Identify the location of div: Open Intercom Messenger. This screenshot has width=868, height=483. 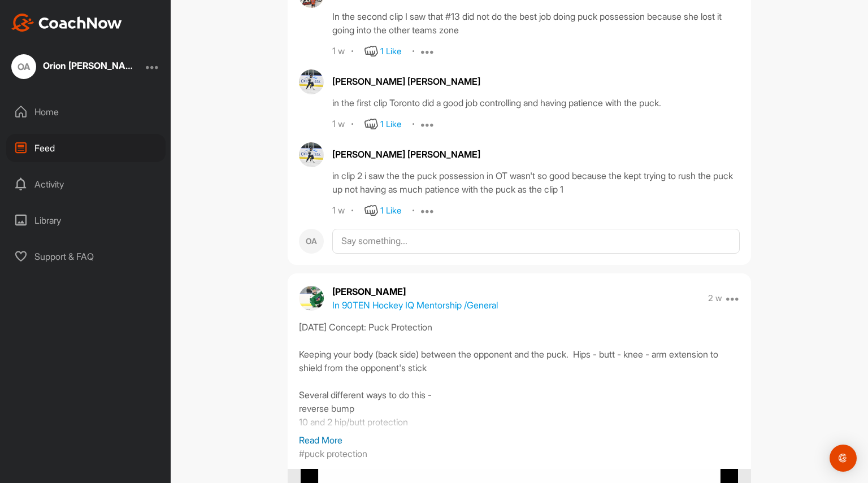
(843, 458).